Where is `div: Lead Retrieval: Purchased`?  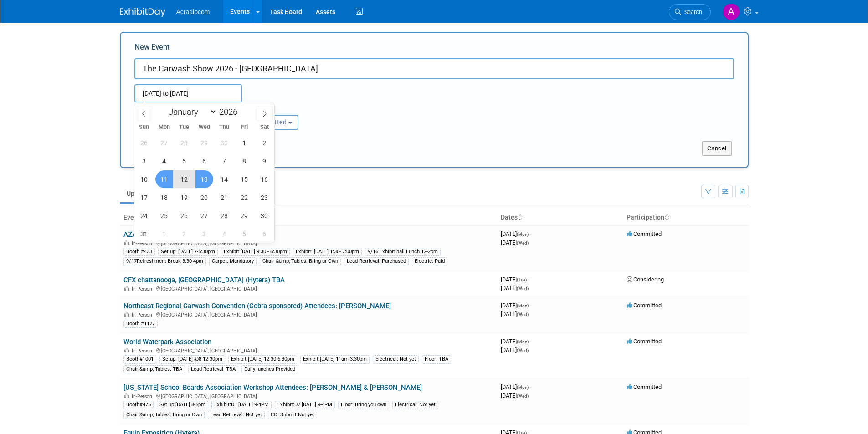 div: Lead Retrieval: Purchased is located at coordinates (376, 261).